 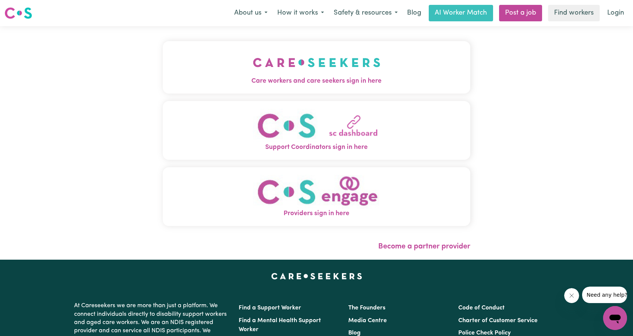 I want to click on a: Post a job, so click(x=520, y=13).